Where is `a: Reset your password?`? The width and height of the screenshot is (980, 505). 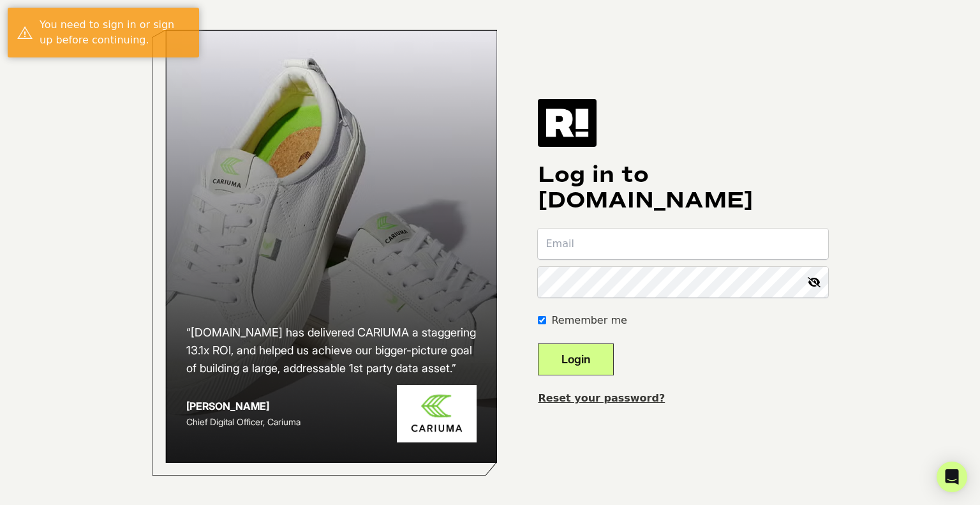 a: Reset your password? is located at coordinates (601, 398).